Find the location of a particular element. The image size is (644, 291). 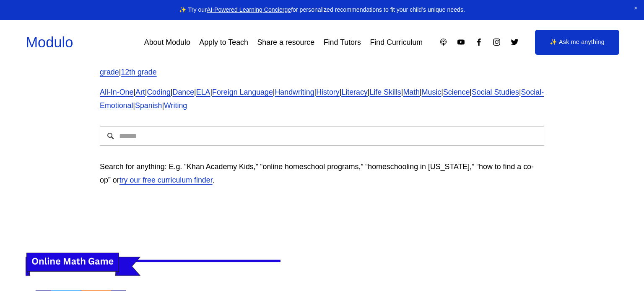

a: Dance is located at coordinates (184, 92).